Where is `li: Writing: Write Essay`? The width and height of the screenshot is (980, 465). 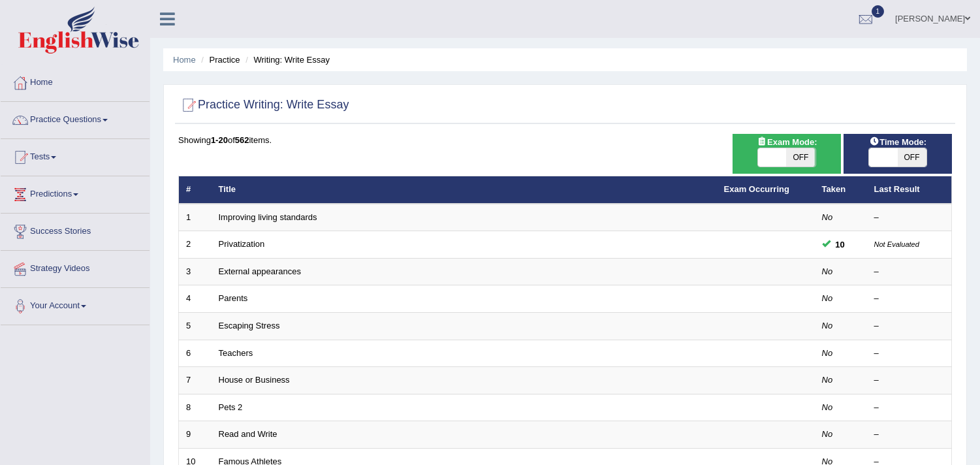 li: Writing: Write Essay is located at coordinates (286, 60).